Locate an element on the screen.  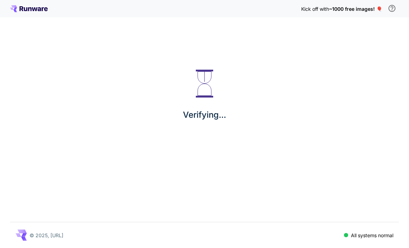
span: Kick off with is located at coordinates (315, 9).